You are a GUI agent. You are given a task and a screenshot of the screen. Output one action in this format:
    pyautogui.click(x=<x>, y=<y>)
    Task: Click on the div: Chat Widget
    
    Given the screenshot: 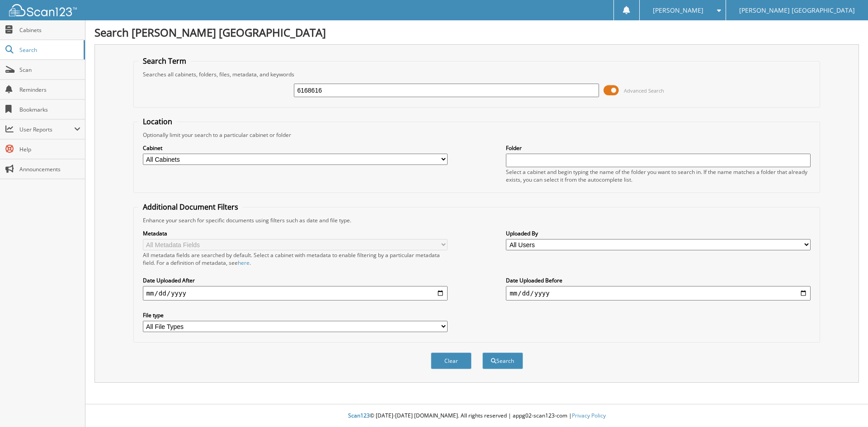 What is the action you would take?
    pyautogui.click(x=845, y=405)
    